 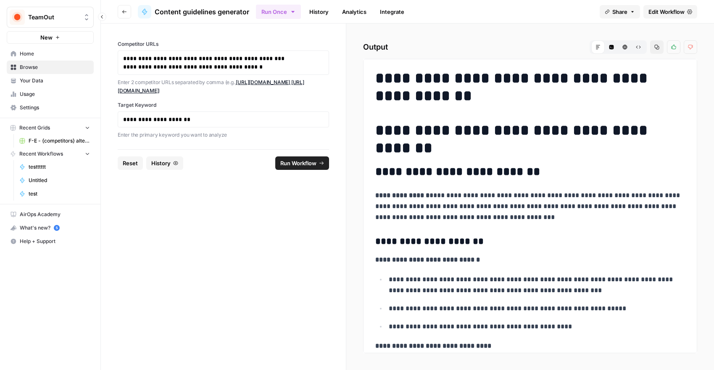 I want to click on a: Settings, so click(x=50, y=108).